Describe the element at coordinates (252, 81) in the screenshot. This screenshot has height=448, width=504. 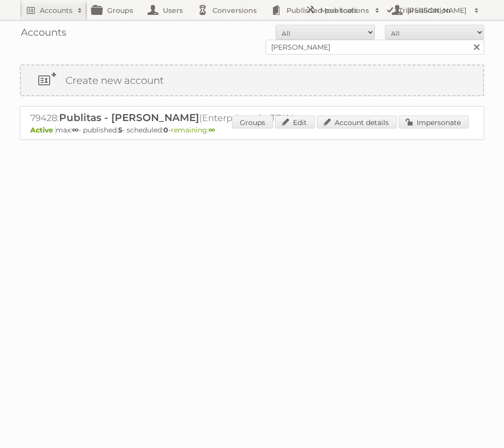
I see `a: Create new account` at that location.